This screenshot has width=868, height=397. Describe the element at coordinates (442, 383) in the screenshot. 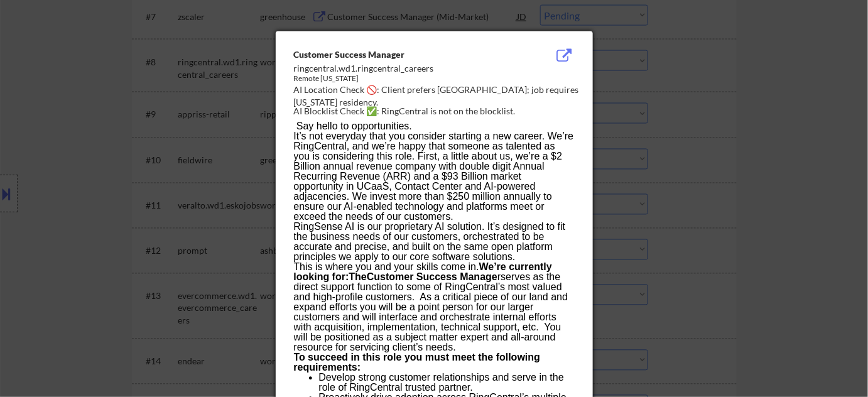

I see `span: Develop strong customer relationships and serve in the role of RingCentral trusted partner.` at that location.